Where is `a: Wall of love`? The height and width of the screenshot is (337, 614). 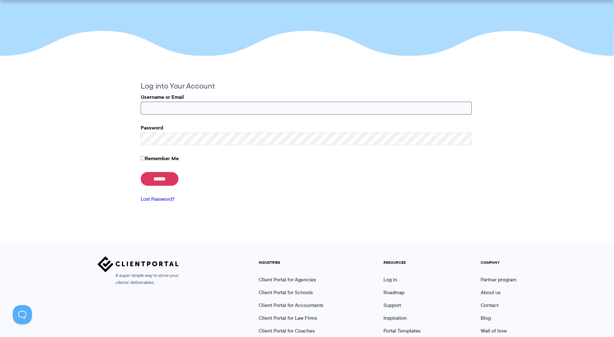
a: Wall of love is located at coordinates (494, 331).